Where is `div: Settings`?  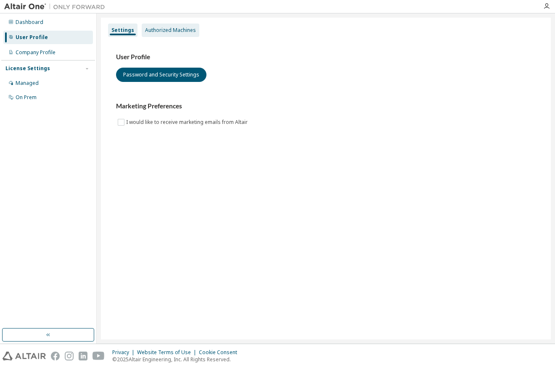 div: Settings is located at coordinates (123, 30).